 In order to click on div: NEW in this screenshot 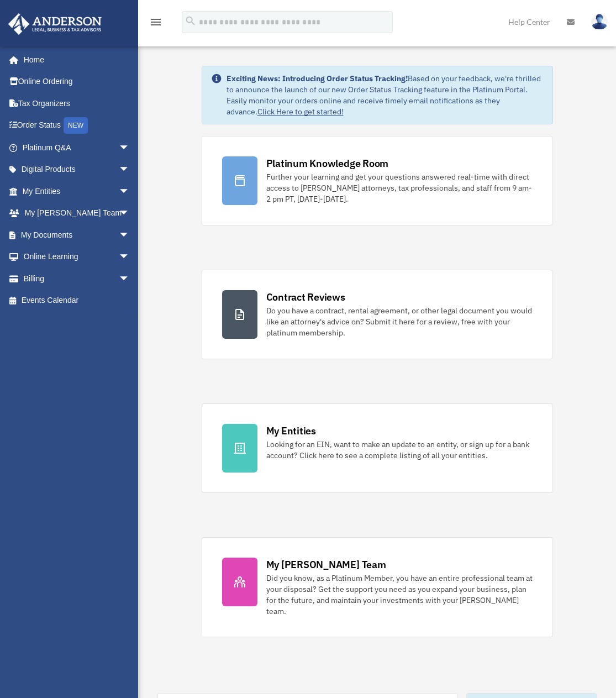, I will do `click(76, 126)`.